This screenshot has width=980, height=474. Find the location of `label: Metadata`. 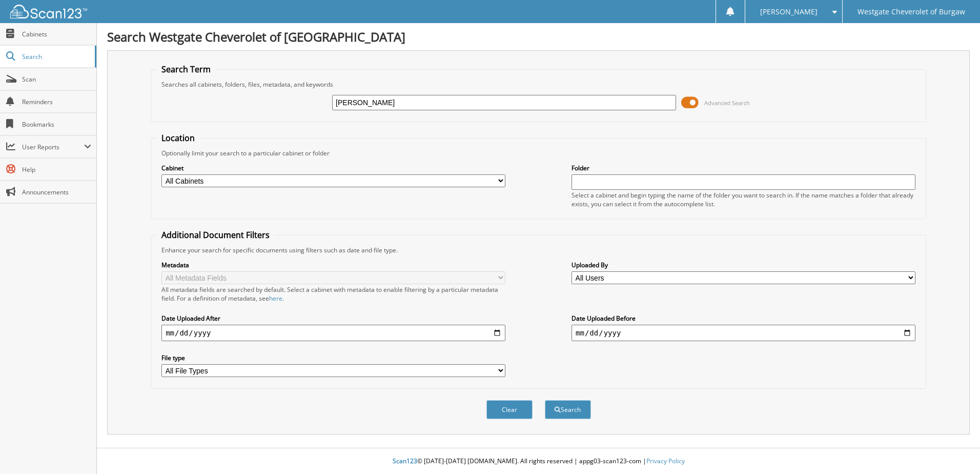

label: Metadata is located at coordinates (333, 264).